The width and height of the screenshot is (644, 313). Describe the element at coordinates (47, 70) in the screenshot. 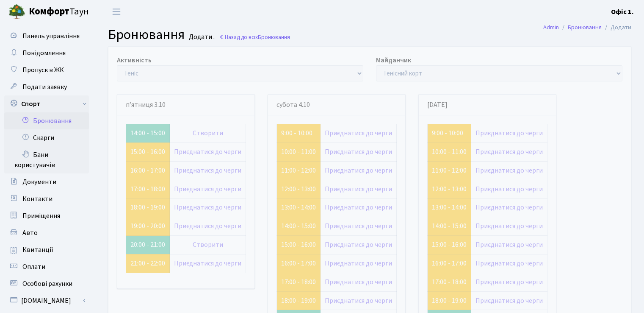

I see `a: Пропуск в ЖК` at that location.